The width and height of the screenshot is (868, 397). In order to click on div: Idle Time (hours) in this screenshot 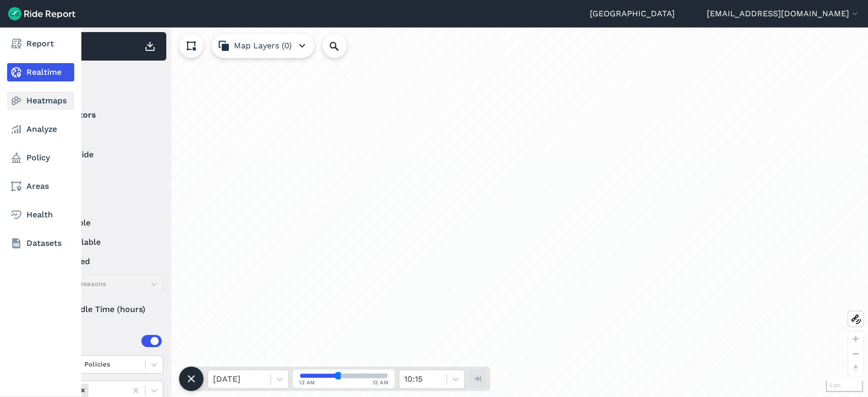, I will do `click(102, 309)`.